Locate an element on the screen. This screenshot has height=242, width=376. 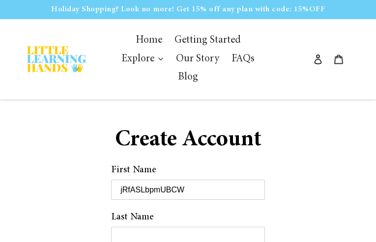
span: FAQs is located at coordinates (243, 59).